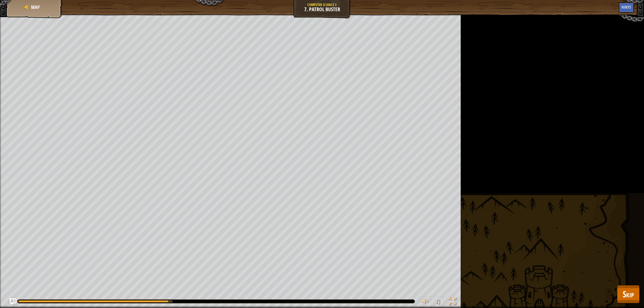 The height and width of the screenshot is (308, 644). What do you see at coordinates (452, 302) in the screenshot?
I see `button: Toggle fullscreen` at bounding box center [452, 302].